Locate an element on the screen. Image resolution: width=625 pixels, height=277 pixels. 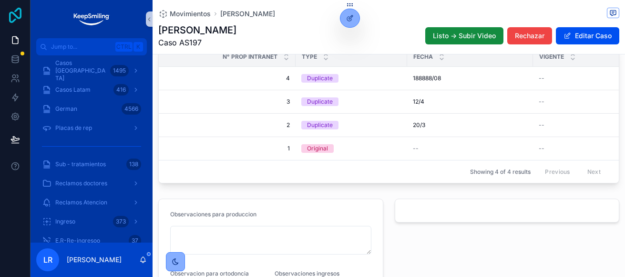
span: Fecha is located at coordinates (423, 57).